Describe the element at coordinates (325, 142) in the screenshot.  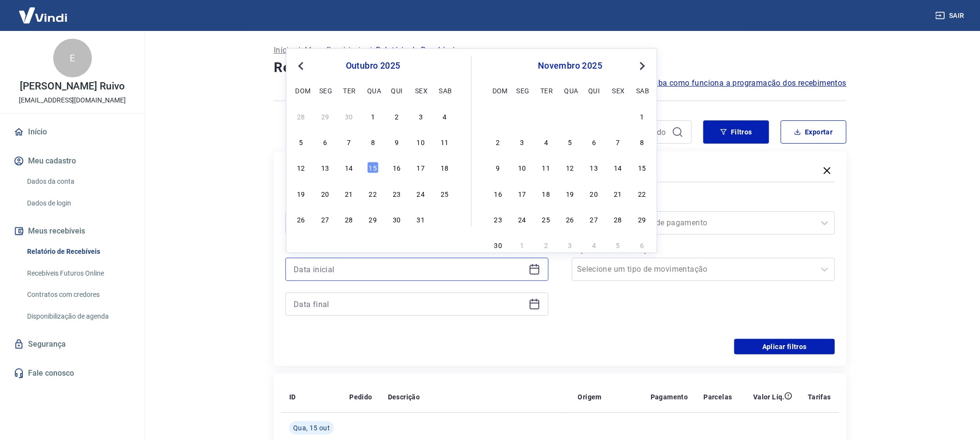
I see `div: Choose segunda-feira, 6 de outubro de 2025` at that location.